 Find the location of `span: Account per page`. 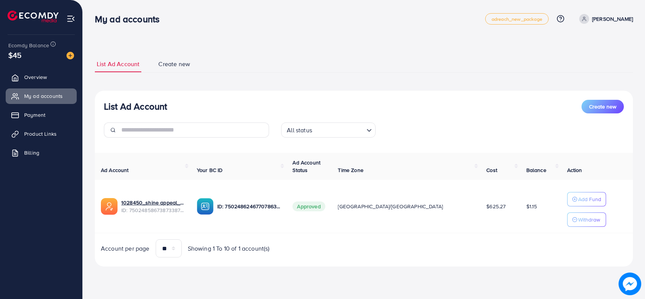

span: Account per page is located at coordinates (125, 248).